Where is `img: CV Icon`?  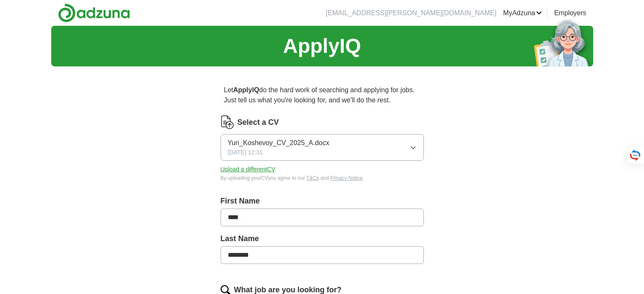 img: CV Icon is located at coordinates (227, 122).